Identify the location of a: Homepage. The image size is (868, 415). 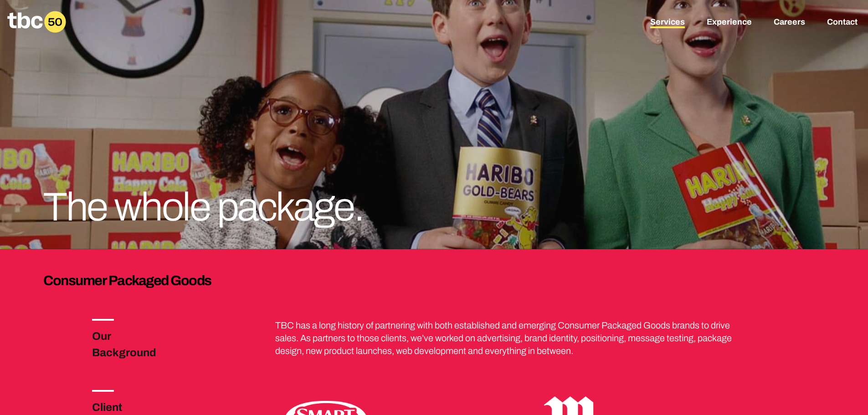
(36, 22).